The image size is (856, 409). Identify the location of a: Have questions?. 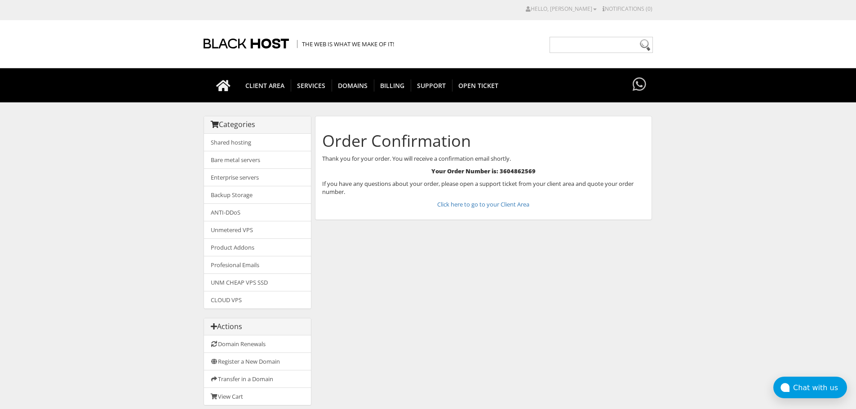
(639, 85).